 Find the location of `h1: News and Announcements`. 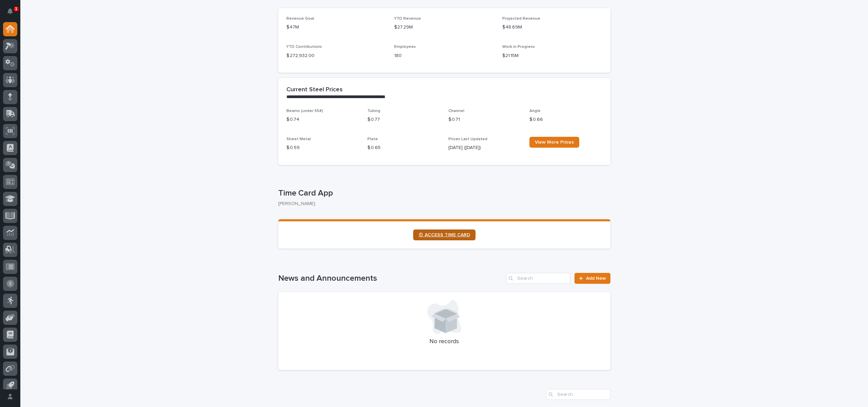

h1: News and Announcements is located at coordinates (391, 278).